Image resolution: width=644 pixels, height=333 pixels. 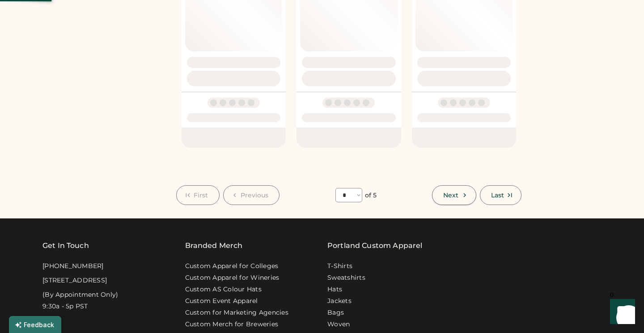 I want to click on a: Hats, so click(x=335, y=290).